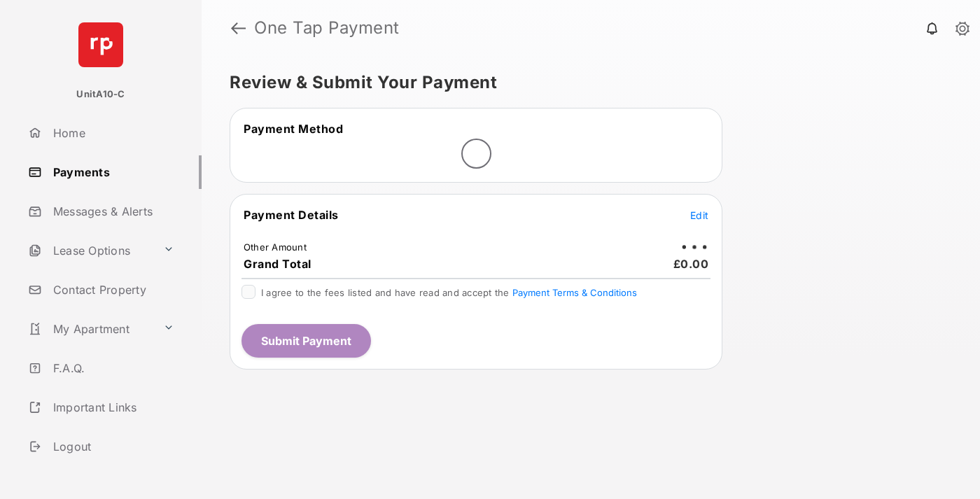  I want to click on button: Edit, so click(699, 215).